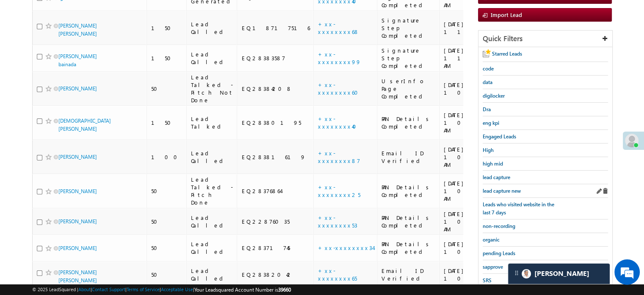 This screenshot has width=644, height=295. I want to click on span: Dra, so click(487, 109).